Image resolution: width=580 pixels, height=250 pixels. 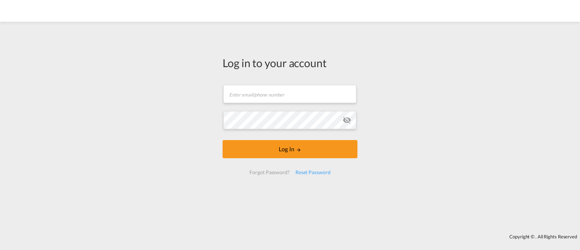 What do you see at coordinates (347, 120) in the screenshot?
I see `md-icon: icon-eye-off` at bounding box center [347, 120].